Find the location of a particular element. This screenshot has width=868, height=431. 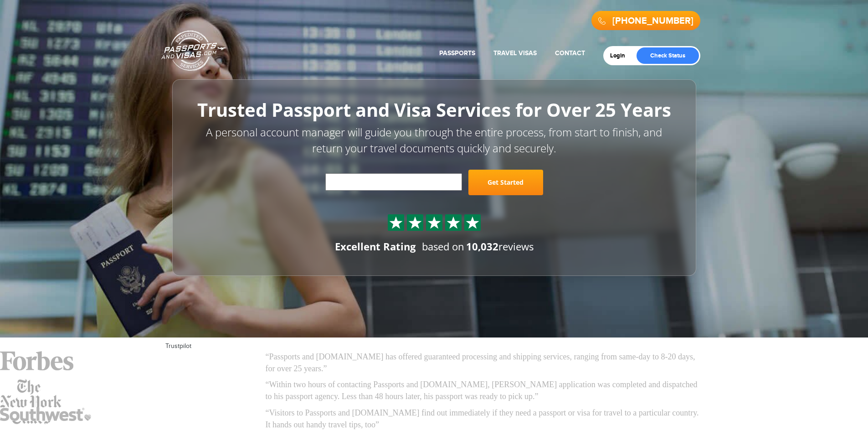

a: Login is located at coordinates (621, 56).